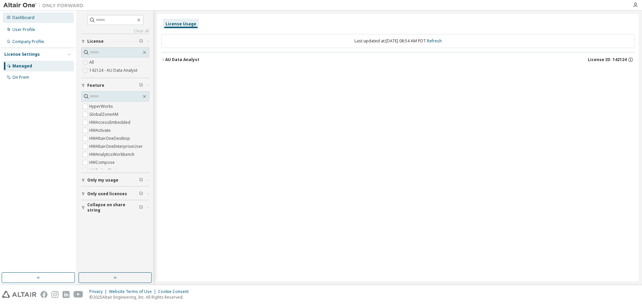  Describe the element at coordinates (115, 31) in the screenshot. I see `a: Clear all` at that location.